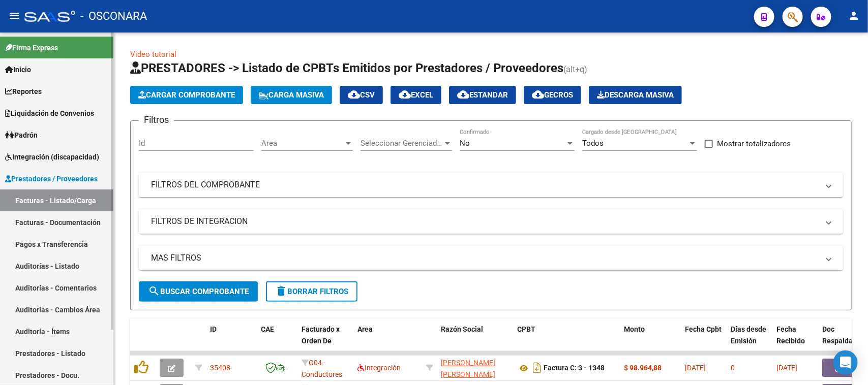  What do you see at coordinates (213, 329) in the screenshot?
I see `span: ID` at bounding box center [213, 329].